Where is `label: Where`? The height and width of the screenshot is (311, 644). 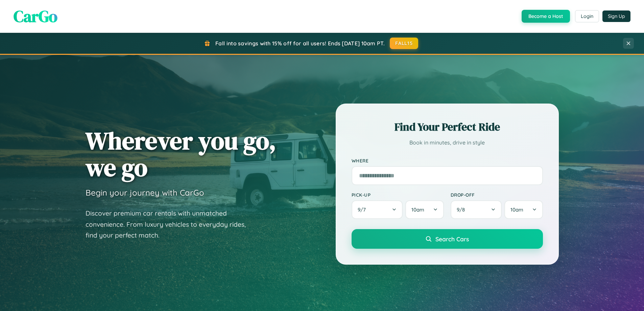
label: Where is located at coordinates (447, 160).